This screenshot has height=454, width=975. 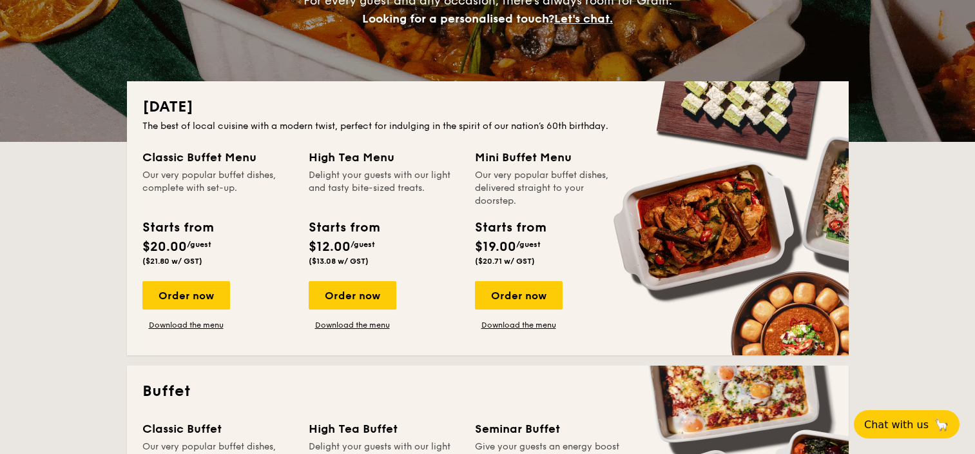 What do you see at coordinates (164, 247) in the screenshot?
I see `span: $20.00` at bounding box center [164, 247].